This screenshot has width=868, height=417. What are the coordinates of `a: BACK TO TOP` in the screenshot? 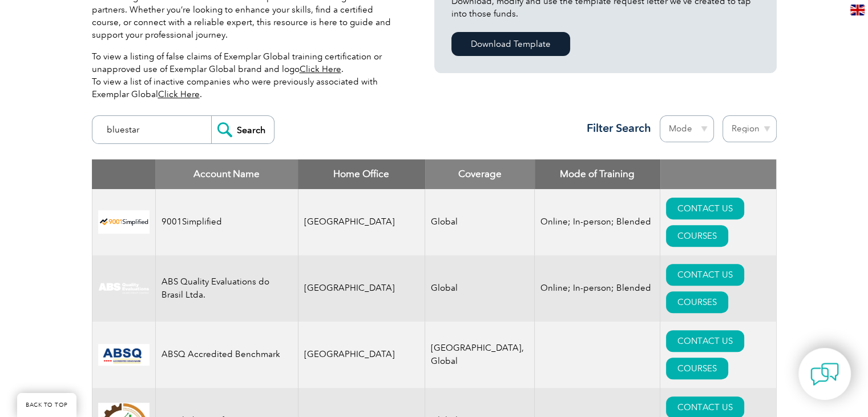 It's located at (47, 405).